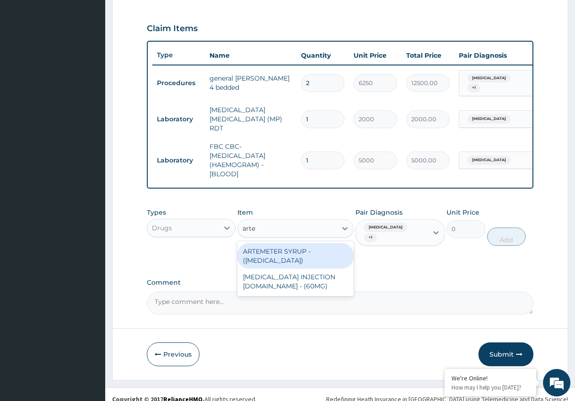  I want to click on label: Comment, so click(340, 282).